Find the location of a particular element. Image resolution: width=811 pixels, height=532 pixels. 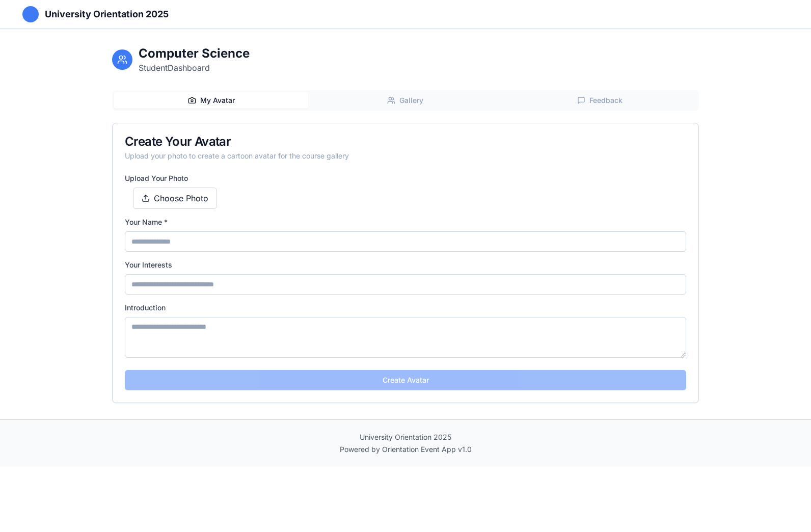

label: Upload Your Photo is located at coordinates (406, 178).